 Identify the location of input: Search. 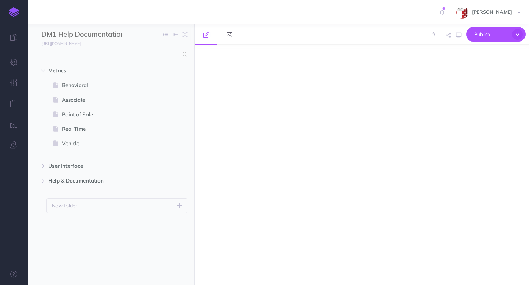
(110, 54).